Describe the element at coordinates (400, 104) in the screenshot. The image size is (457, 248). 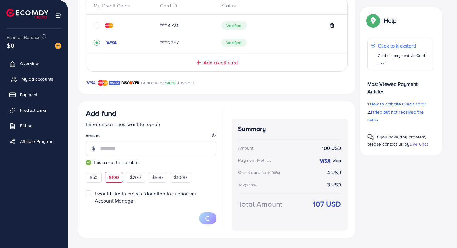
I see `p: 1.` at that location.